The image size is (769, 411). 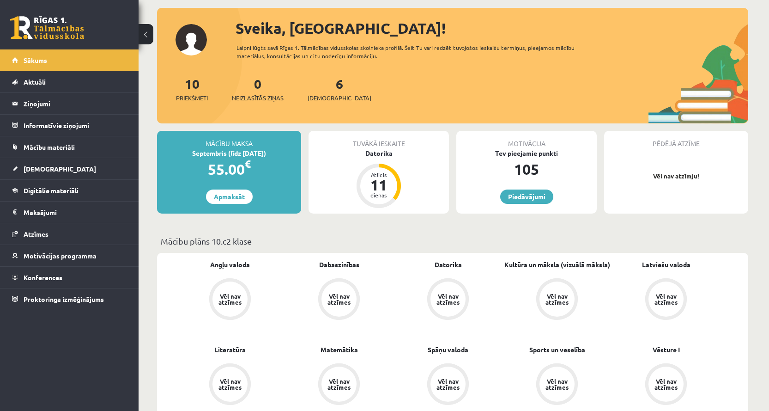 I want to click on a: Rīgas 1. Tālmācības vidusskola, so click(x=47, y=28).